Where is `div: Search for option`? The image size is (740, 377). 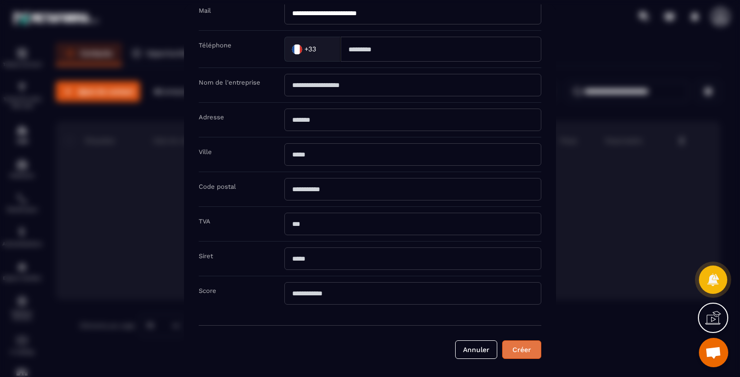
div: Search for option is located at coordinates (312, 49).